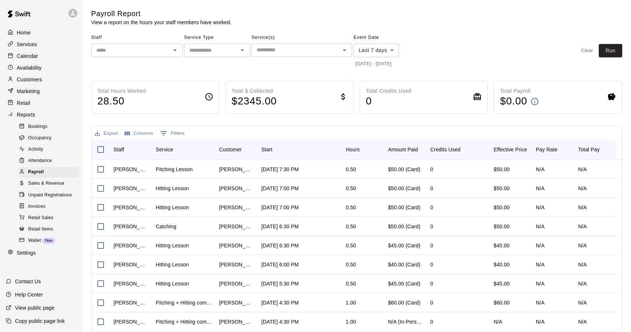 Image resolution: width=631 pixels, height=332 pixels. What do you see at coordinates (40, 321) in the screenshot?
I see `p: Copy public page link` at bounding box center [40, 321].